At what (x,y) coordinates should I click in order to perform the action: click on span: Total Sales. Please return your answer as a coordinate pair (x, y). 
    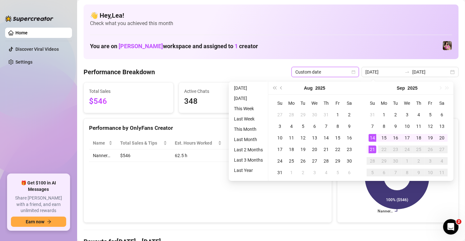
    Looking at the image, I should click on (129, 91).